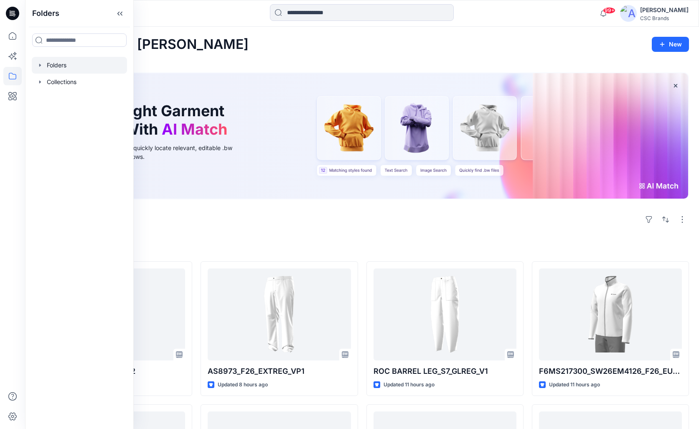  What do you see at coordinates (664, 18) in the screenshot?
I see `div: CSC Brands` at bounding box center [664, 18].